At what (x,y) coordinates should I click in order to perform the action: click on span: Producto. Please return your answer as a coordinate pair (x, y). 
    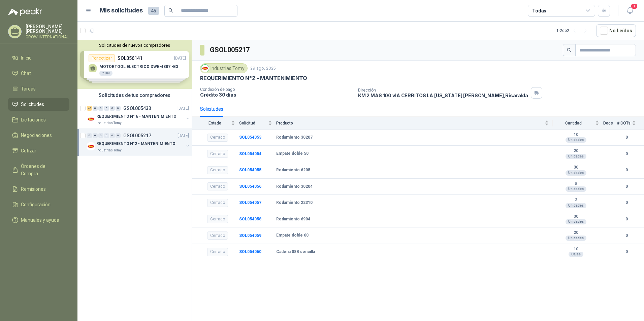
    Looking at the image, I should click on (409, 123).